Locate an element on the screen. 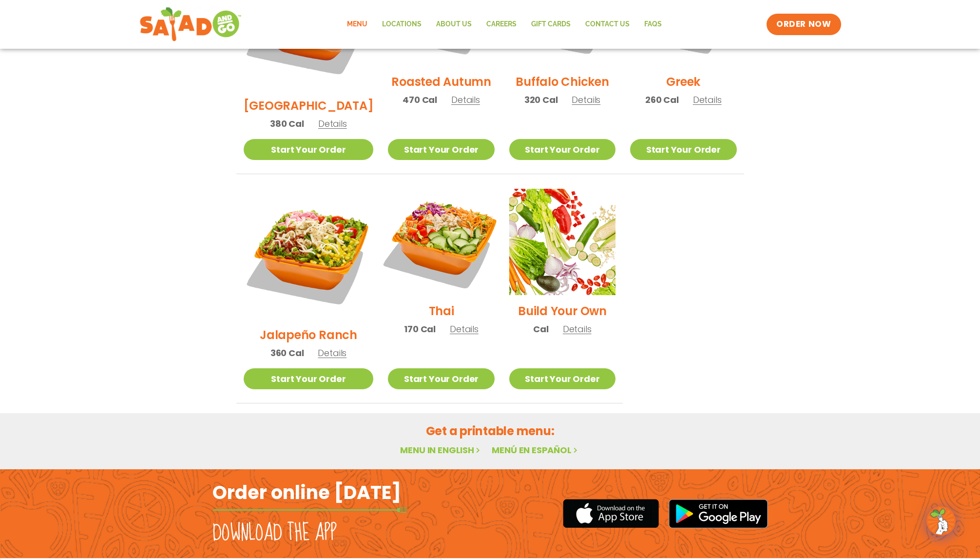 This screenshot has height=560, width=980. h2: Greek is located at coordinates (683, 81).